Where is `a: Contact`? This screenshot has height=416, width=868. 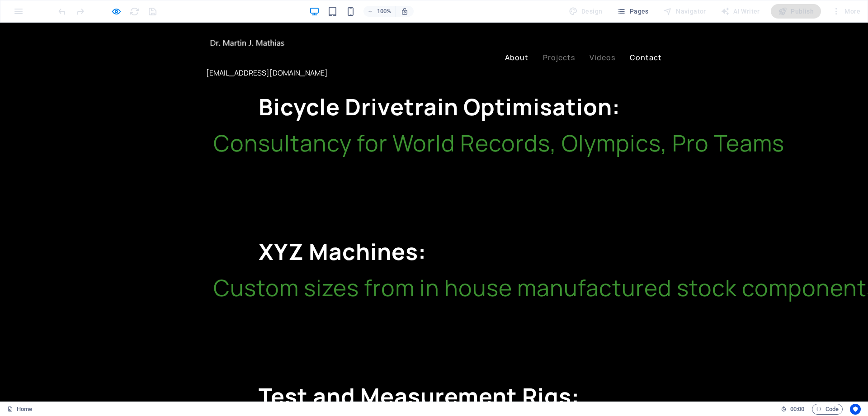 a: Contact is located at coordinates (646, 35).